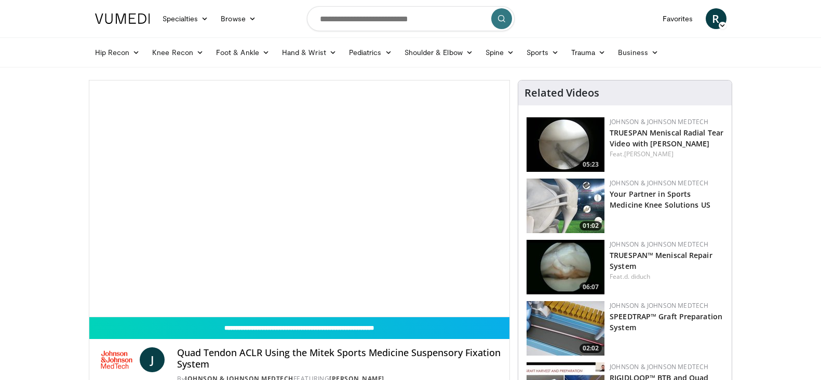 This screenshot has height=380, width=821. Describe the element at coordinates (562, 93) in the screenshot. I see `h4: Related Videos` at that location.